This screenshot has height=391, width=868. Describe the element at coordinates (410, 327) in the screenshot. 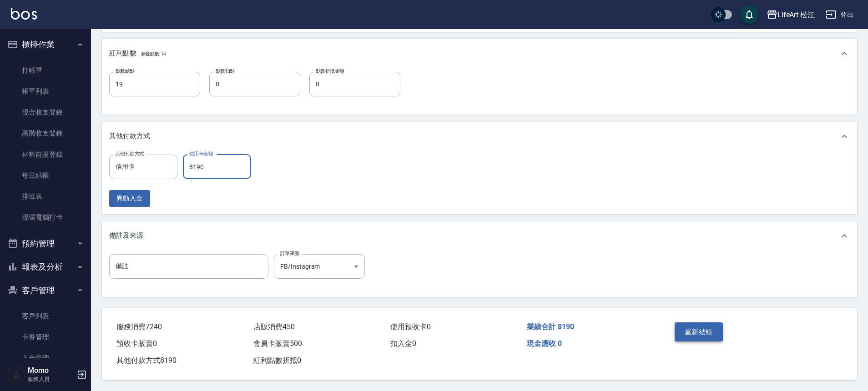

I see `span: 使用預收卡 0` at that location.